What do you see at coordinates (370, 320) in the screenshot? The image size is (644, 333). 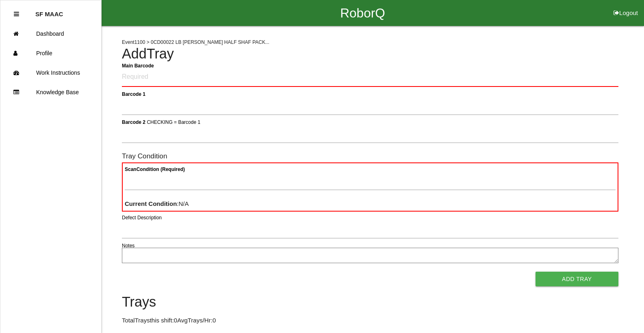 I see `p: Total Trays this shift: 0 Avg Trays /Hr: 0` at bounding box center [370, 320].